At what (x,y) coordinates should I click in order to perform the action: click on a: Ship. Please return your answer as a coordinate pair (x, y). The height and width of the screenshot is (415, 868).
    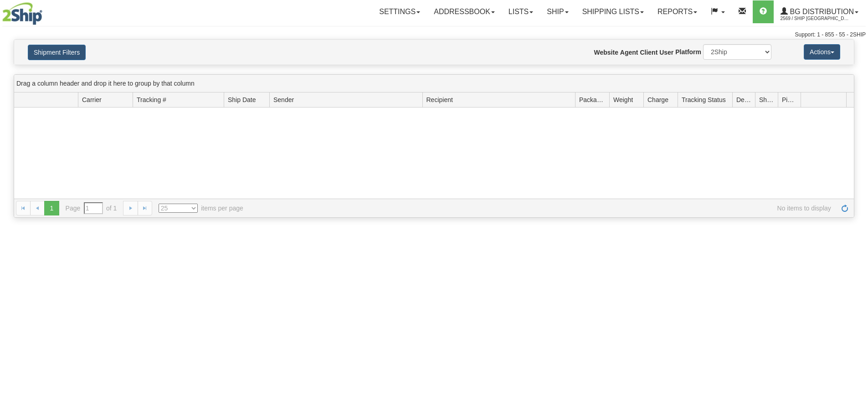
    Looking at the image, I should click on (557, 12).